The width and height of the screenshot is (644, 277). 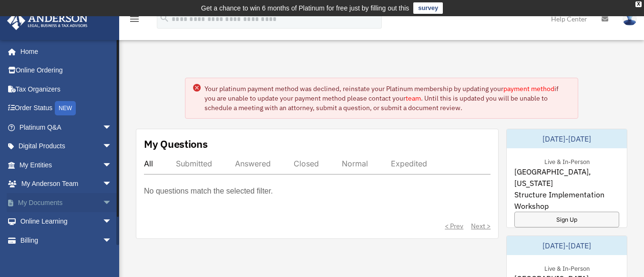 What do you see at coordinates (176, 144) in the screenshot?
I see `div: My Questions` at bounding box center [176, 144].